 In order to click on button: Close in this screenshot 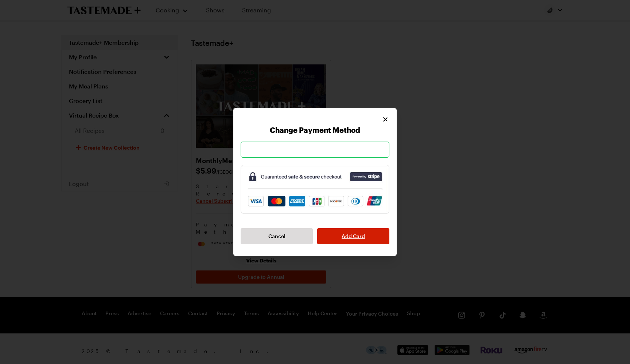, I will do `click(385, 119)`.